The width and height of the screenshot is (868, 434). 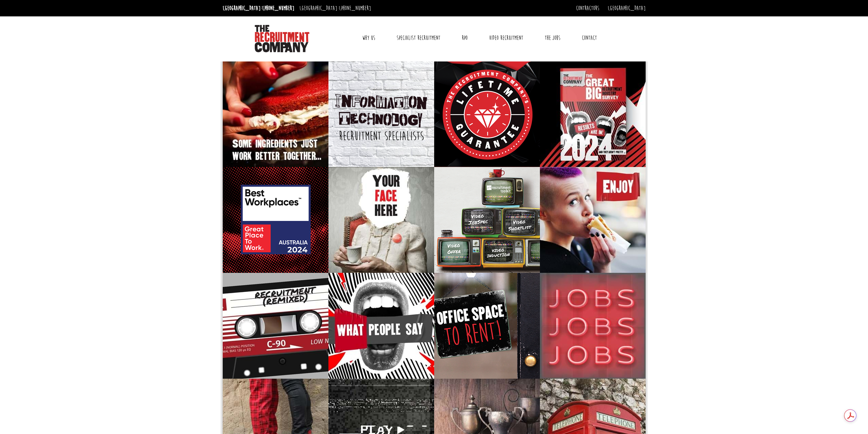 I want to click on img: The Recruitment Company, so click(x=282, y=38).